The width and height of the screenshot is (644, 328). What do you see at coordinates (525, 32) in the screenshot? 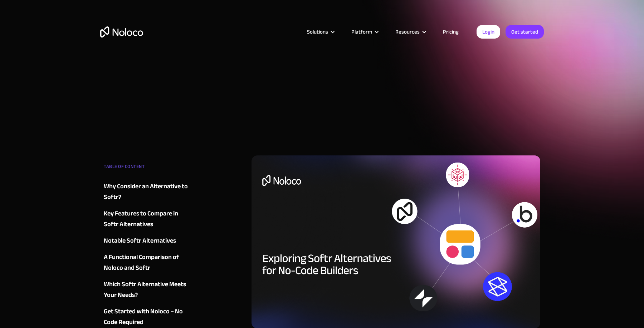
I see `a: Get started` at bounding box center [525, 32].